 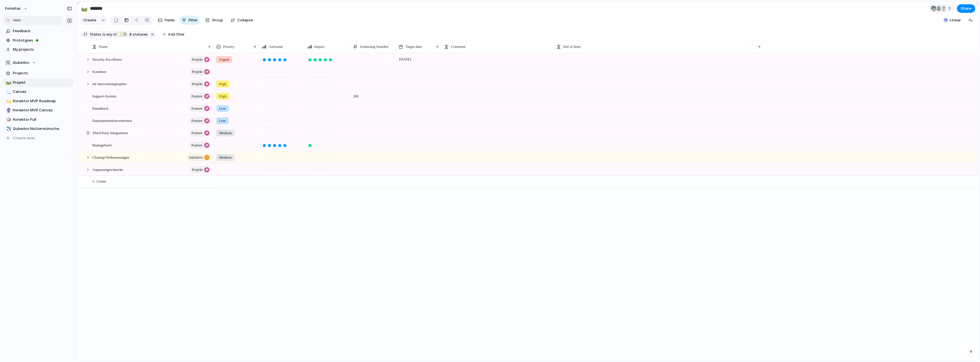 What do you see at coordinates (196, 157) in the screenshot?
I see `span: initiative` at bounding box center [196, 157].